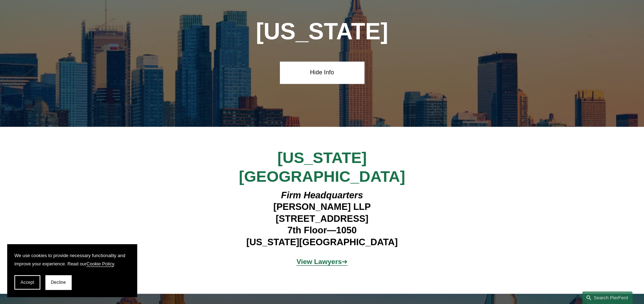 The height and width of the screenshot is (304, 644). Describe the element at coordinates (72, 260) in the screenshot. I see `p: We use cookies to provide necessary functionality and improve your experience. Read our .` at that location.